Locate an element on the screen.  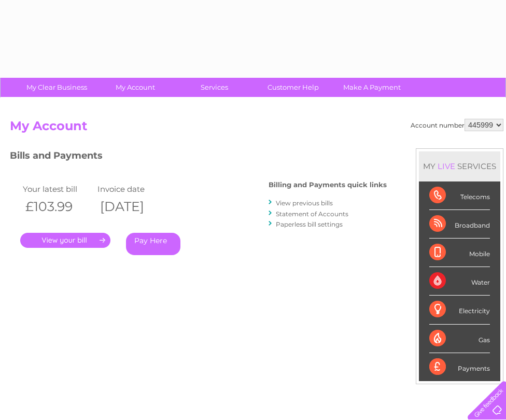
div: MY SERVICES is located at coordinates (459, 166).